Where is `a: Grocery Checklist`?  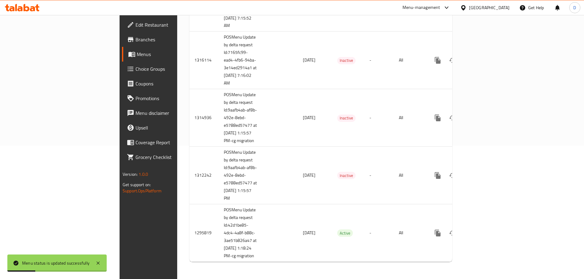 a: Grocery Checklist is located at coordinates (169, 157).